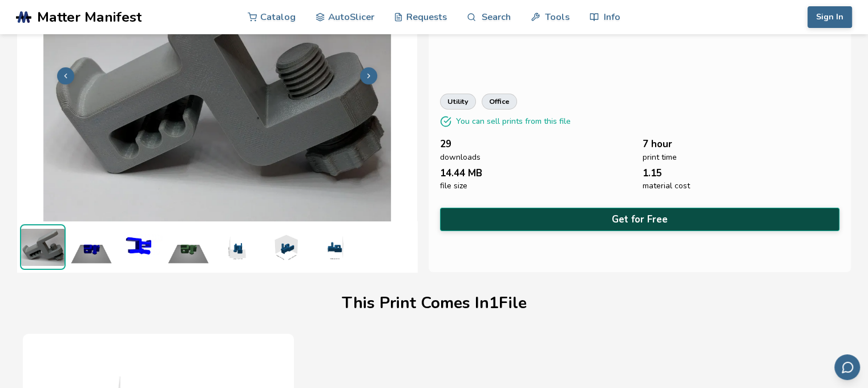  What do you see at coordinates (830, 17) in the screenshot?
I see `button: Sign In` at bounding box center [830, 17].